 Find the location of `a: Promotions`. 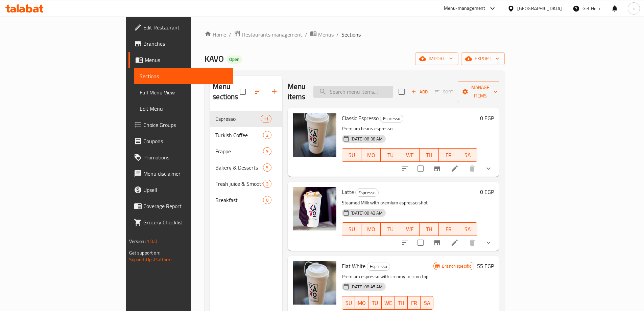

a: Promotions is located at coordinates (180, 158).